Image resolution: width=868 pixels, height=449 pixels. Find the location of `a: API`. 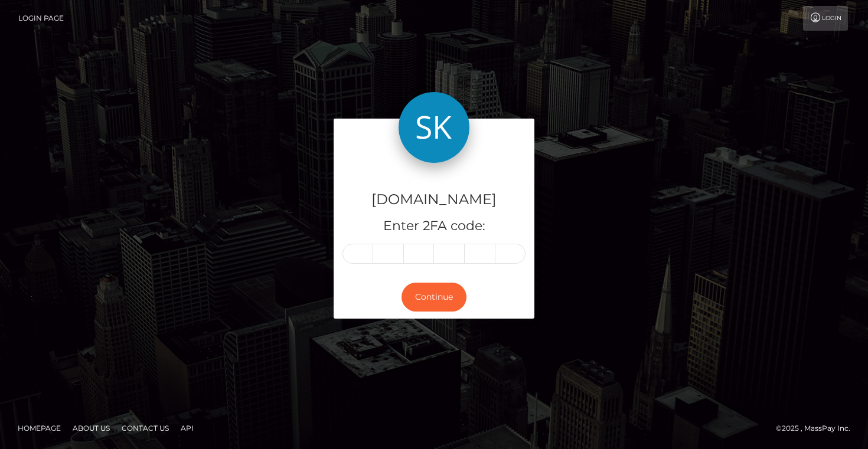

a: API is located at coordinates (187, 428).